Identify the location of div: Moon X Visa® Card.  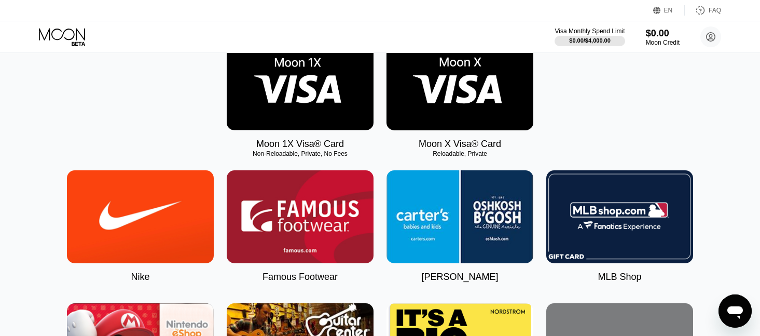
(460, 144).